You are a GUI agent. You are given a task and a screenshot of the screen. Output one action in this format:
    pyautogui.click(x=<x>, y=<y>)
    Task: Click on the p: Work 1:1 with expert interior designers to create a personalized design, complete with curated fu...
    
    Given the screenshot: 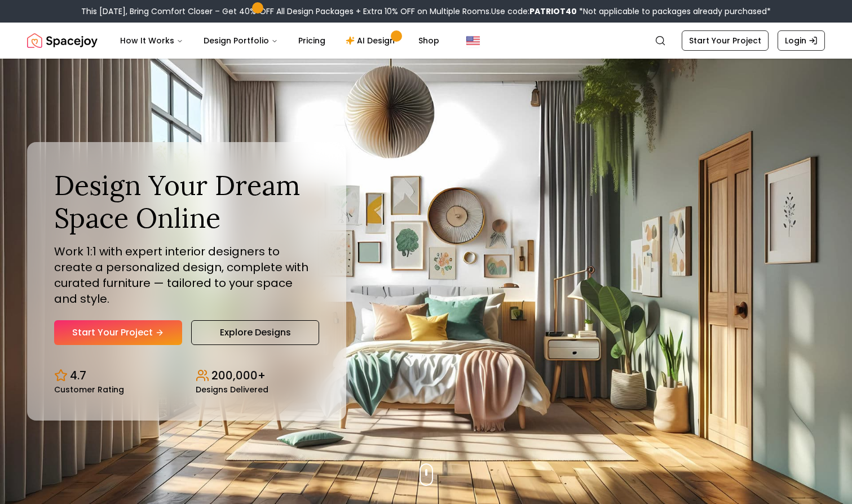 What is the action you would take?
    pyautogui.click(x=187, y=275)
    